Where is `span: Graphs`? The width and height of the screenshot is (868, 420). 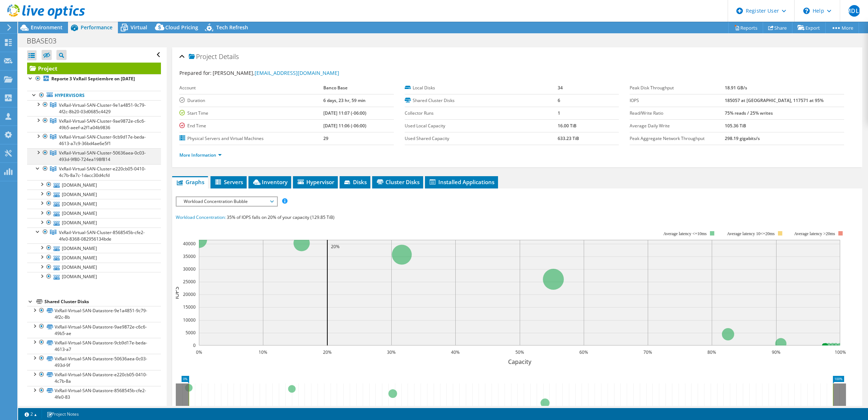
span: Graphs is located at coordinates (190, 182).